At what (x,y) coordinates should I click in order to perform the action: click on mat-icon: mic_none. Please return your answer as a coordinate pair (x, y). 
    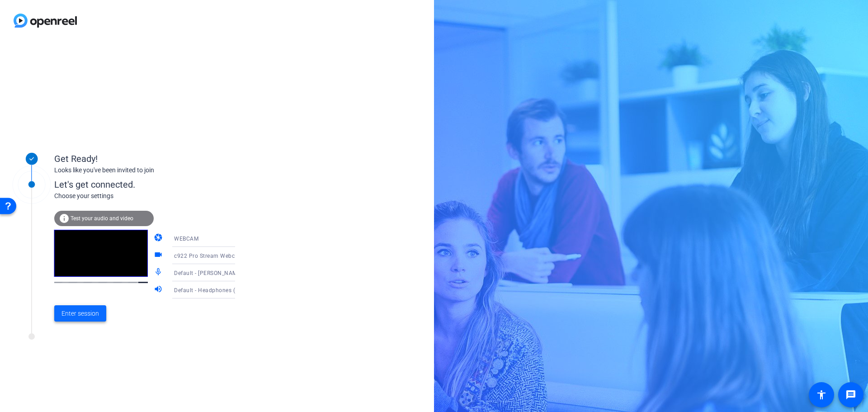
    Looking at the image, I should click on (159, 273).